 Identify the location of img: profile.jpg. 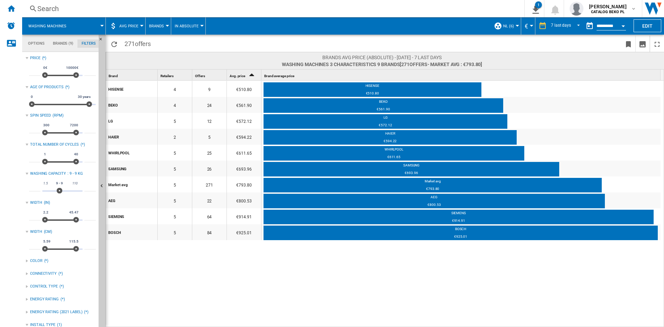
(577, 9).